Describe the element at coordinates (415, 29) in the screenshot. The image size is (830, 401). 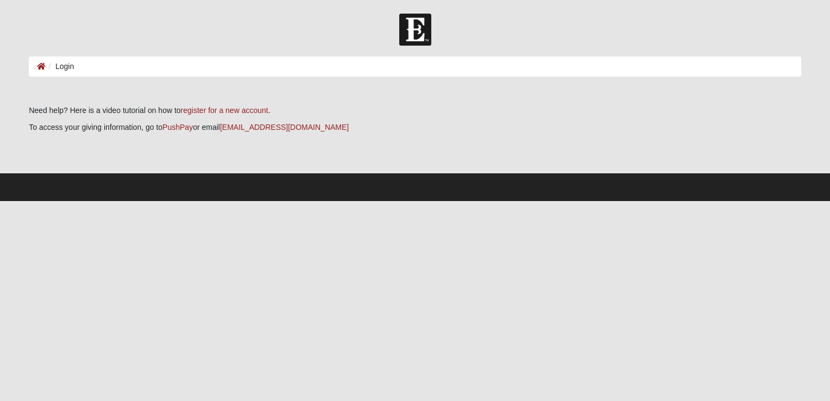
I see `img: Church of Eleven22 Logo` at that location.